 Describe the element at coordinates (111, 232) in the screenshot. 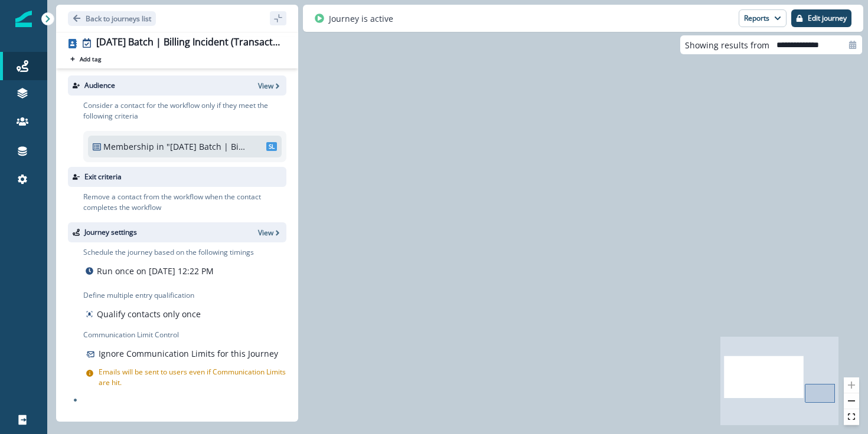

I see `p: Journey settings` at that location.